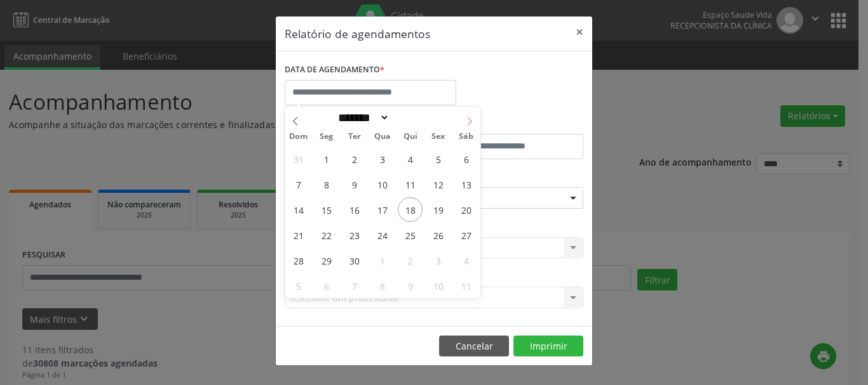  What do you see at coordinates (298, 286) in the screenshot?
I see `span: Outubro 5, 2025` at bounding box center [298, 286].